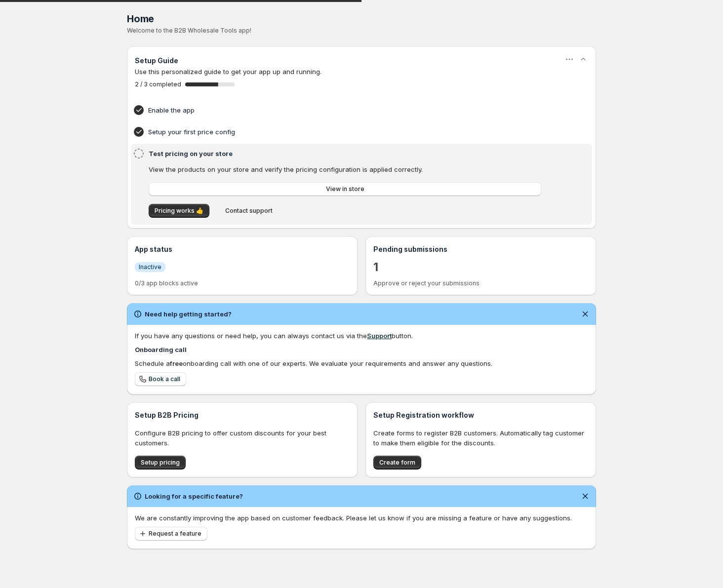 The height and width of the screenshot is (588, 723). I want to click on h2: Need help getting started?, so click(188, 314).